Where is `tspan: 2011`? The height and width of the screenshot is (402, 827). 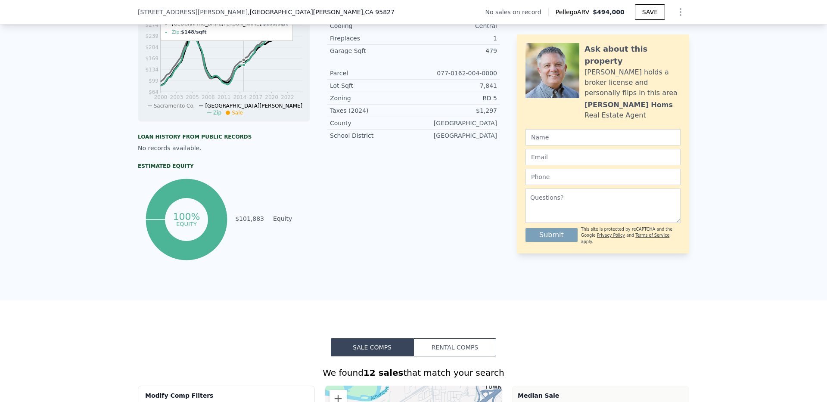
tspan: 2011 is located at coordinates (224, 97).